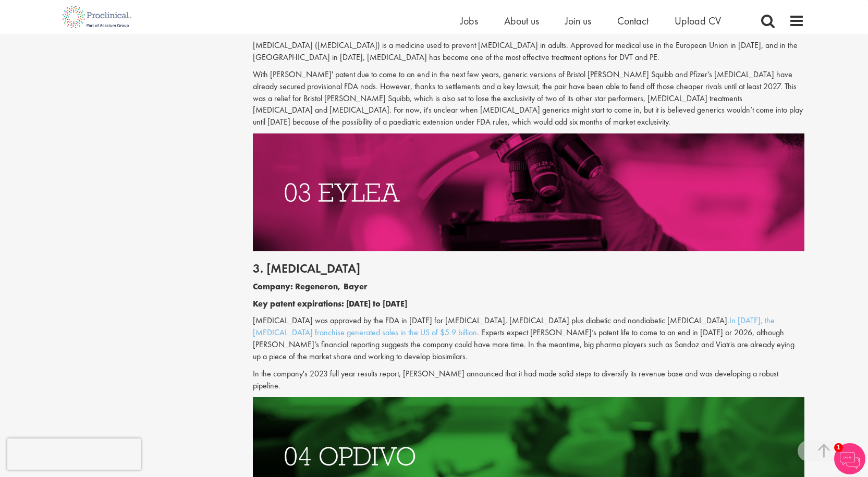 The image size is (868, 477). I want to click on a: Jobs, so click(469, 20).